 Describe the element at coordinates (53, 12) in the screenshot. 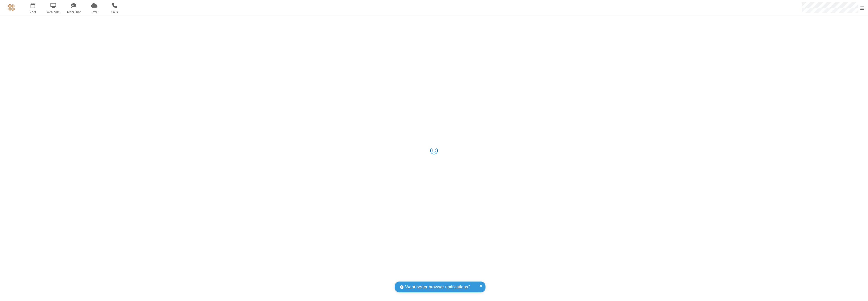

I see `span: Webinars` at that location.